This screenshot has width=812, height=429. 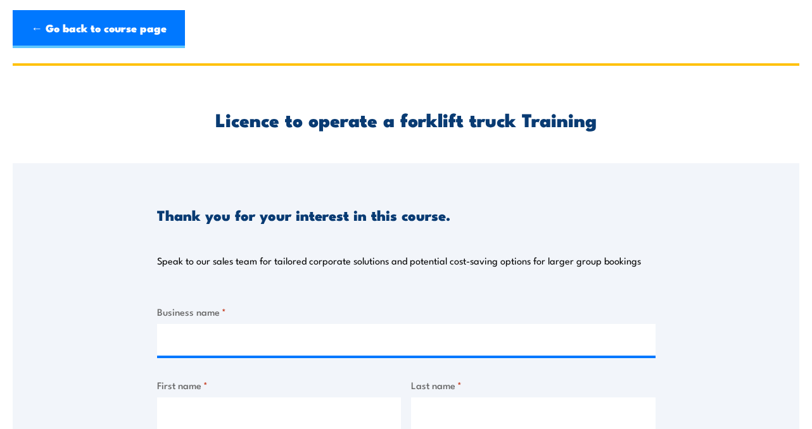 I want to click on a: ← Go back to course page, so click(x=99, y=29).